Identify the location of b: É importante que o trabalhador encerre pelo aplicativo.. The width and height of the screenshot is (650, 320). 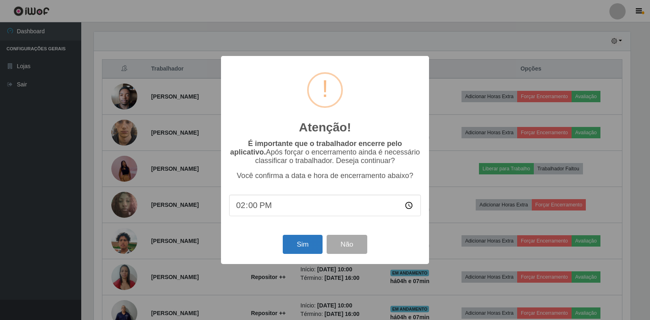
(316, 148).